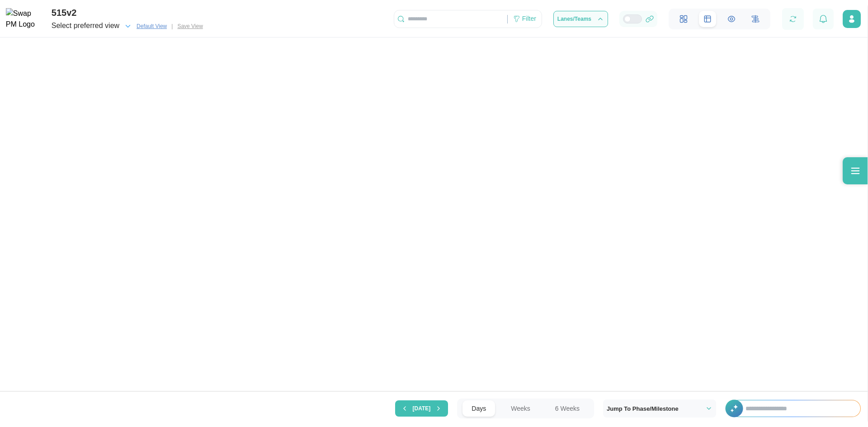  I want to click on button: Days, so click(479, 408).